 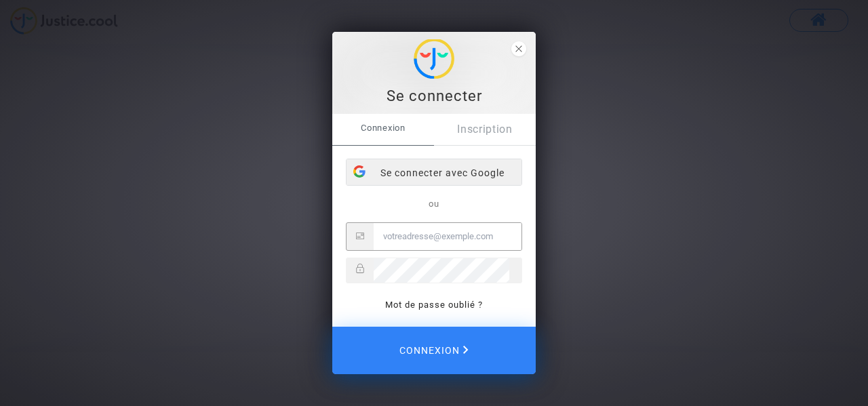 I want to click on input: Email, so click(x=448, y=236).